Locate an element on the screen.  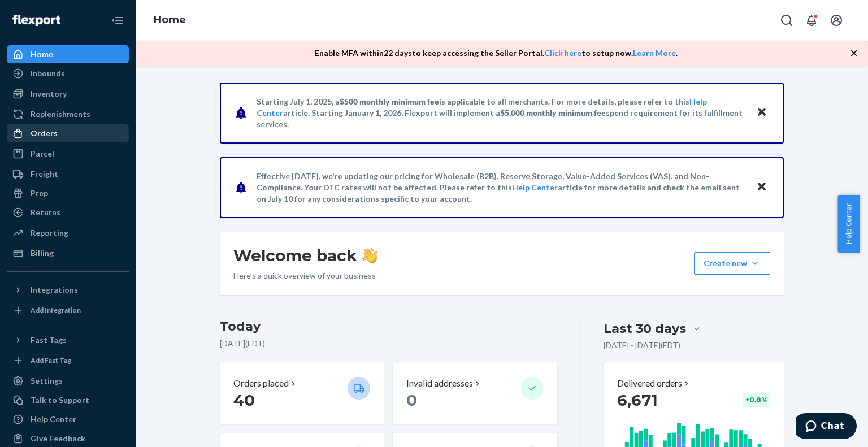
a: Freight is located at coordinates (68, 174).